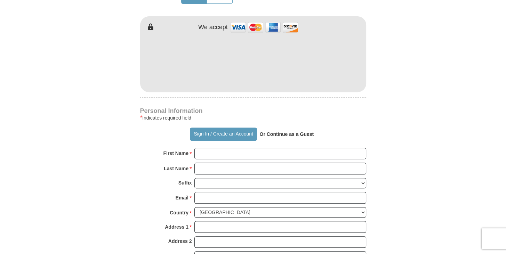 This screenshot has width=506, height=254. What do you see at coordinates (264, 27) in the screenshot?
I see `img: credit cards accepted` at bounding box center [264, 27].